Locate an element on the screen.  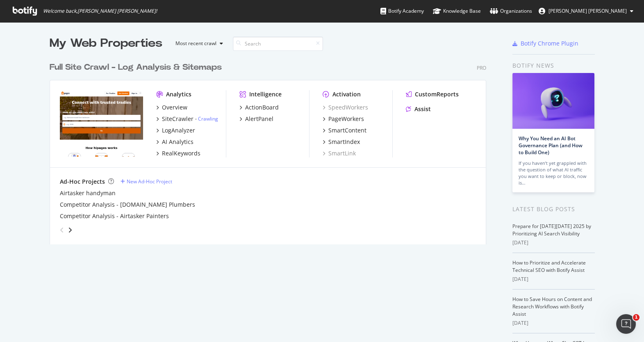
div: SpeedWorkers is located at coordinates (345, 107).